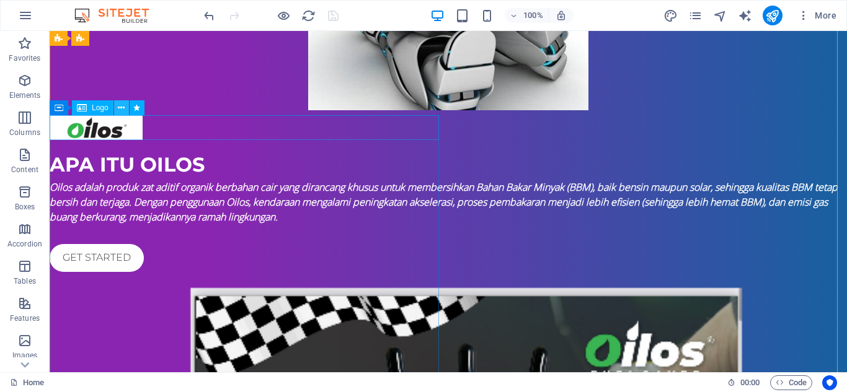 The height and width of the screenshot is (392, 847). I want to click on button: publish, so click(772, 15).